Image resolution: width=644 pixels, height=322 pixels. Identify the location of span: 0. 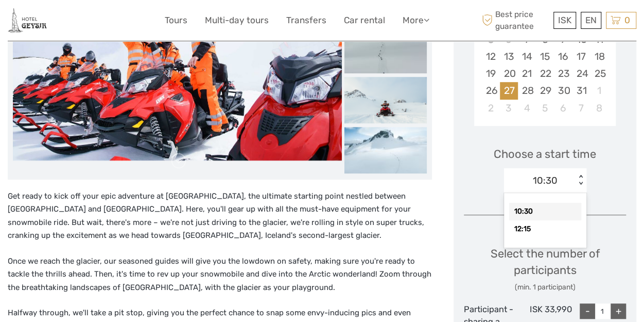
(627, 20).